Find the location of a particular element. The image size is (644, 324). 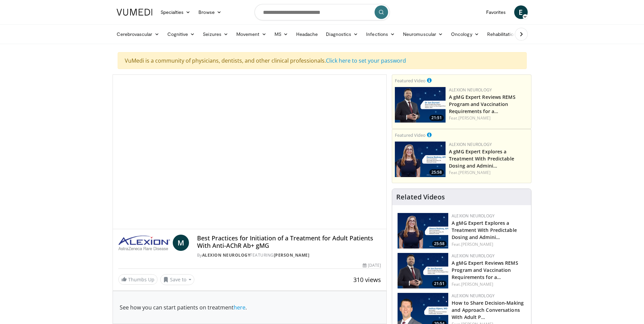

span: M is located at coordinates (181, 242).